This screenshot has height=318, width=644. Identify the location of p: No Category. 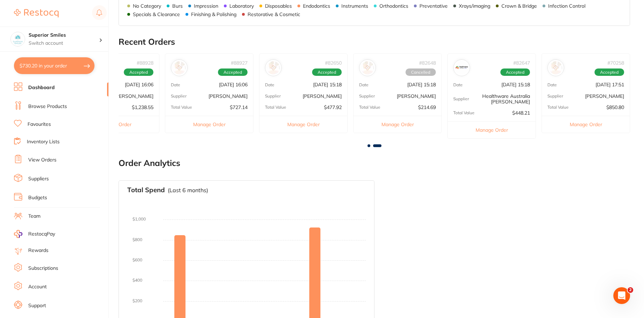
(147, 6).